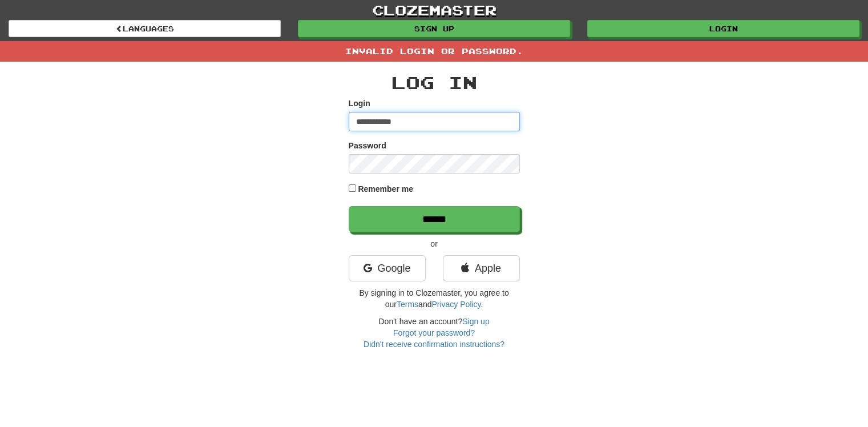 The height and width of the screenshot is (427, 868). What do you see at coordinates (434, 82) in the screenshot?
I see `h2: Log In` at bounding box center [434, 82].